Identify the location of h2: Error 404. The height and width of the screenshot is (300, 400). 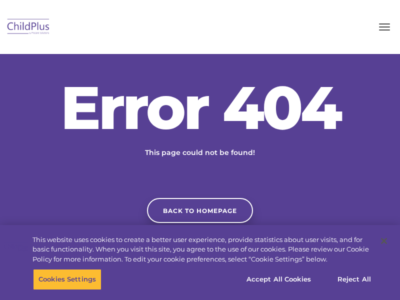
(200, 108).